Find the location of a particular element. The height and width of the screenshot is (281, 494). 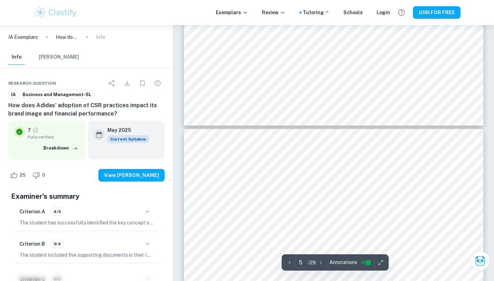

button: Help and Feedback is located at coordinates (402, 12).